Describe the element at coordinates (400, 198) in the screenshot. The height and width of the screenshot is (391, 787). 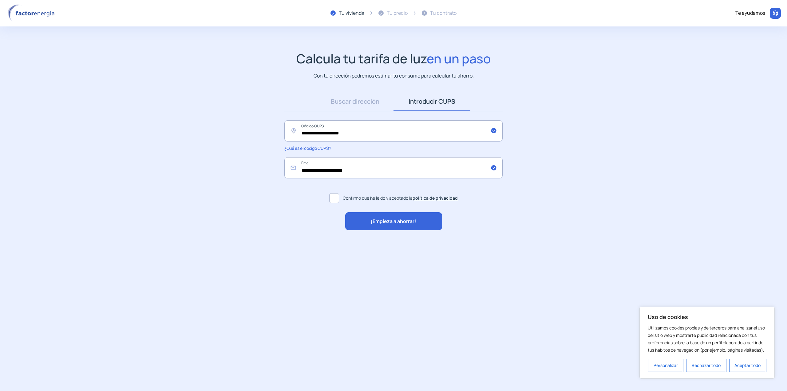
I see `span: Confirmo que he leído y aceptado la` at that location.